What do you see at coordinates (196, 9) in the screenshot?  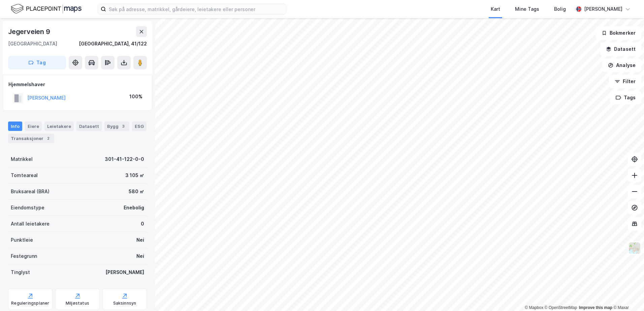 I see `input: Søk på adresse, matrikkel, gårdeiere, leietakere eller personer` at bounding box center [196, 9].